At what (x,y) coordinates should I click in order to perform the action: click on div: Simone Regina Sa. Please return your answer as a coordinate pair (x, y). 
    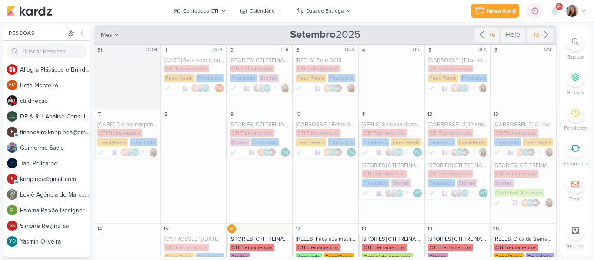
    Looking at the image, I should click on (12, 226).